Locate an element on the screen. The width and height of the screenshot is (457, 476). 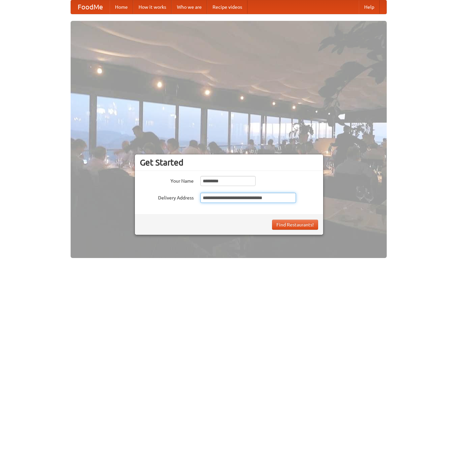
a: Help is located at coordinates (370, 7).